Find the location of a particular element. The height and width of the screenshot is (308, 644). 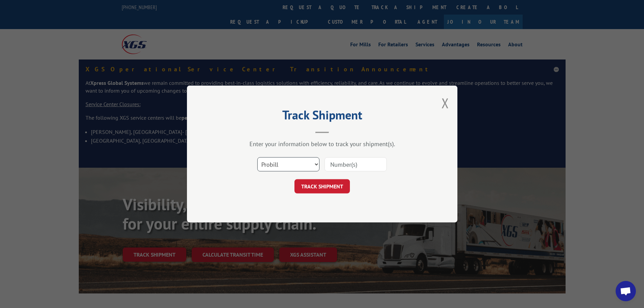

div: Enter your information below to track your shipment(s). is located at coordinates (322, 144).